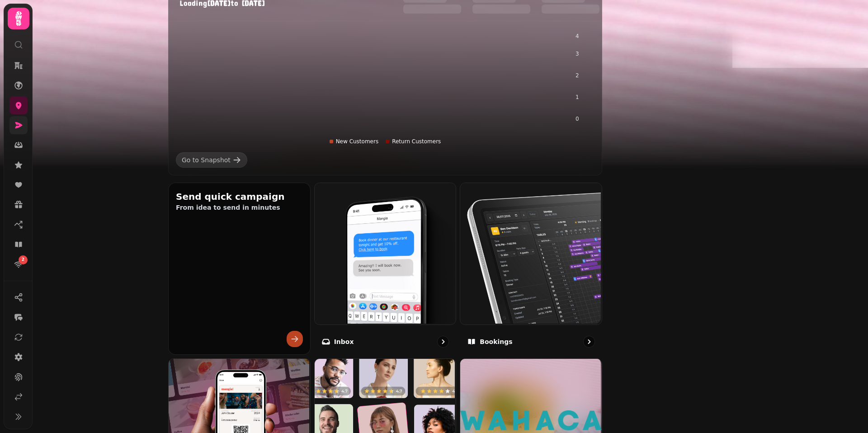  What do you see at coordinates (577, 119) in the screenshot?
I see `tspan: 0` at bounding box center [577, 119].